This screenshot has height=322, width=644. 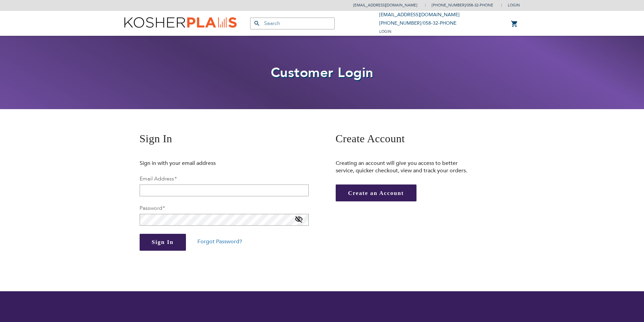 I want to click on a: Create an Account, so click(x=376, y=193).